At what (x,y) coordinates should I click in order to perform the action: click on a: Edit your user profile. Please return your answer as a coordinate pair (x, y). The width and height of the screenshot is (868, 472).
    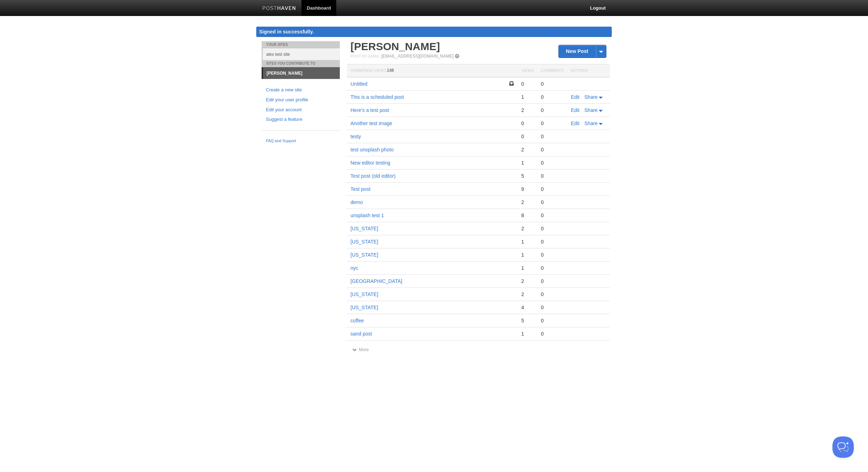
    Looking at the image, I should click on (301, 99).